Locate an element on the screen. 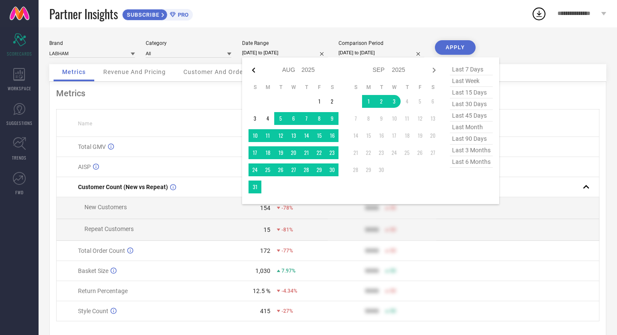  td: Wed Aug 20 2025 is located at coordinates (293, 153).